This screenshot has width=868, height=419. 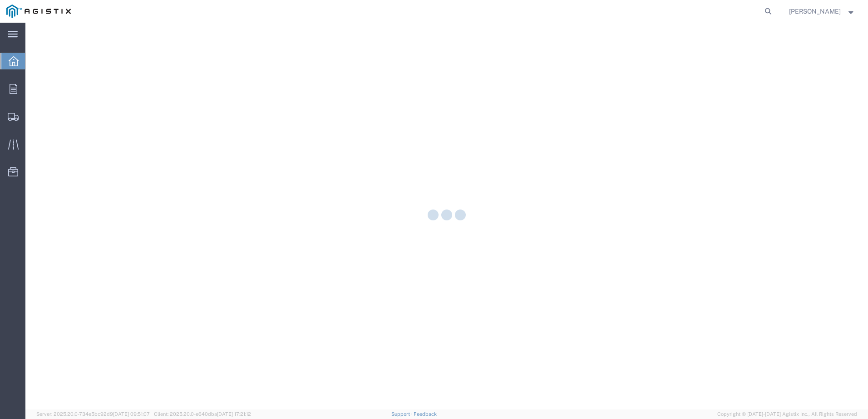 I want to click on span: Client: 2025.20.0-e640dba, so click(x=202, y=414).